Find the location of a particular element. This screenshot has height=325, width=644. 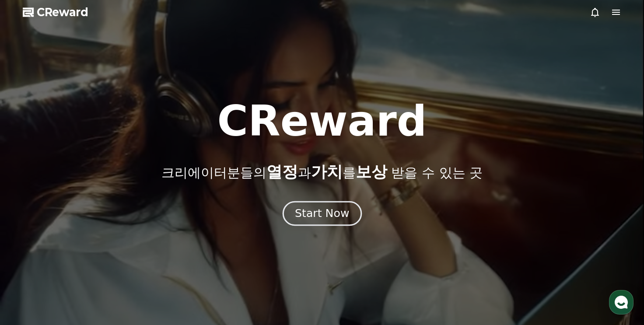

div: 번거로우시더라도 안정적인 서비스 운영을 위해 협조 부탁드립니다. is located at coordinates (85, 211).